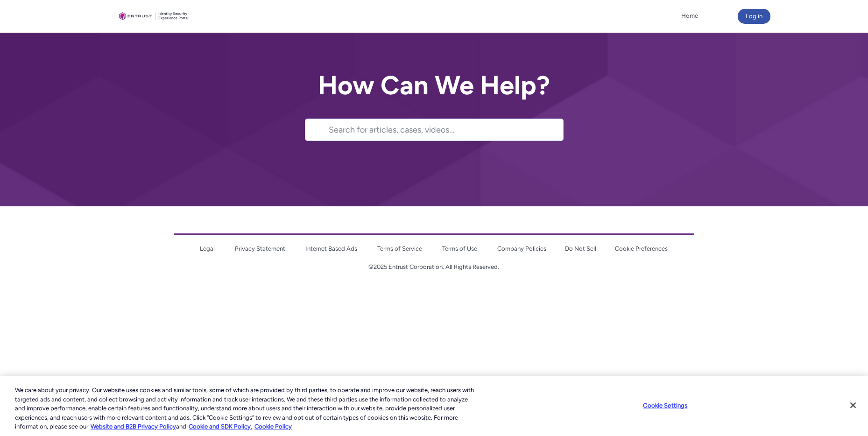 Image resolution: width=868 pixels, height=436 pixels. Describe the element at coordinates (317, 130) in the screenshot. I see `button: Search` at that location.